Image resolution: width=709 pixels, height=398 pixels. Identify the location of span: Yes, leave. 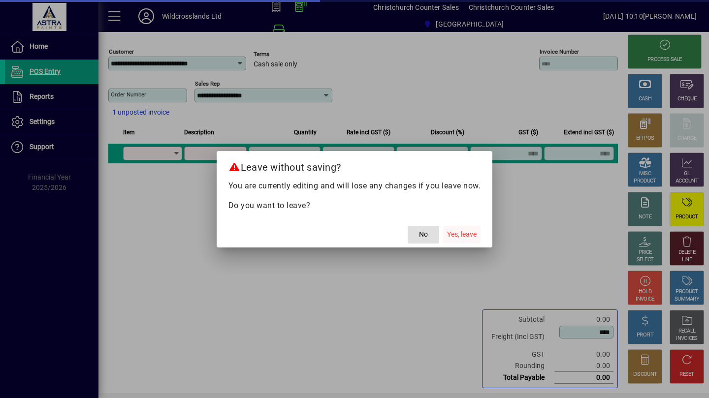
(462, 234).